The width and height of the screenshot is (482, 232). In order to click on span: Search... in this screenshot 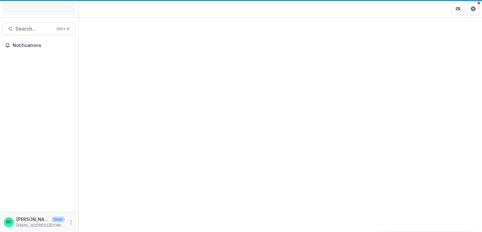, I will do `click(34, 29)`.